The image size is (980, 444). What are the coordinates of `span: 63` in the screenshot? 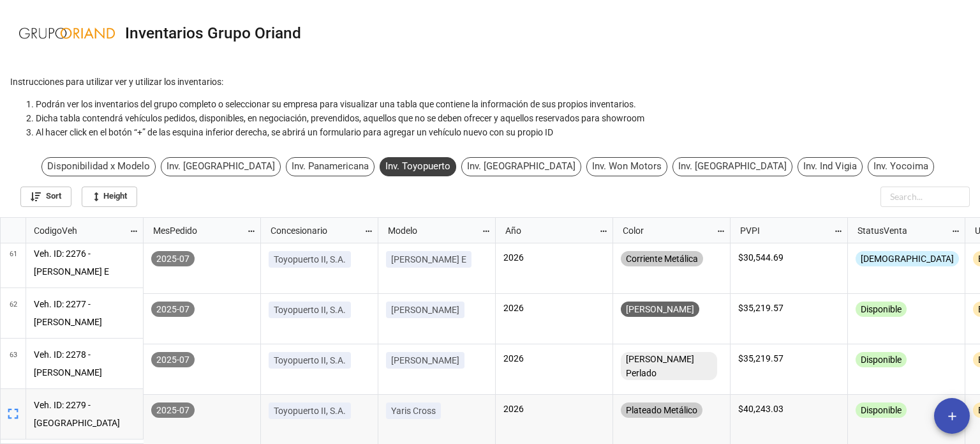 It's located at (14, 363).